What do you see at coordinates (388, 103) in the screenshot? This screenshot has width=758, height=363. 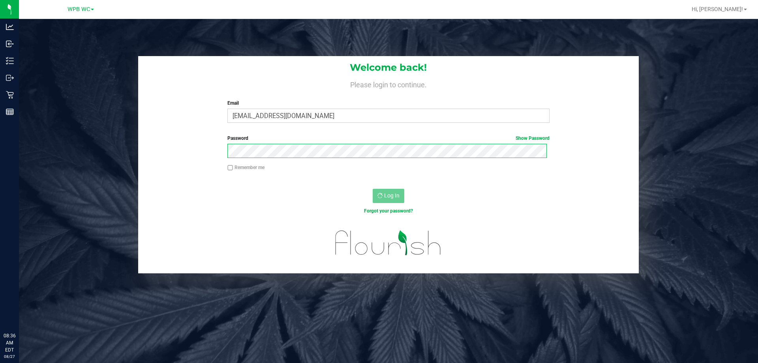 I see `label: Email` at bounding box center [388, 103].